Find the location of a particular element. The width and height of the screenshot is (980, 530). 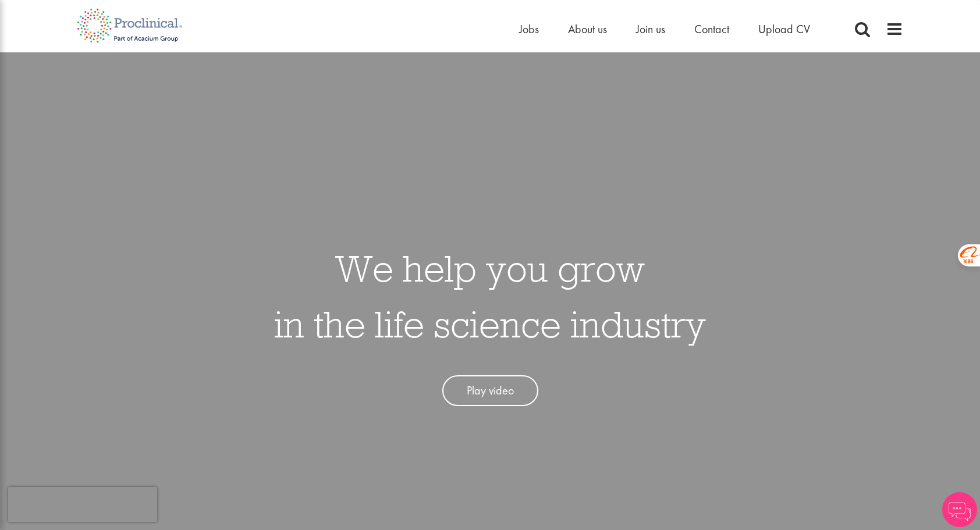

a: Play video is located at coordinates (490, 391).